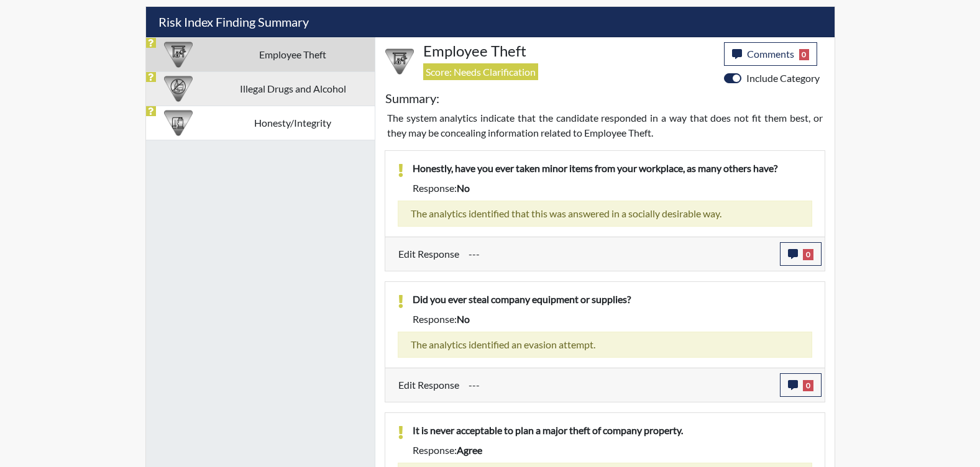 The height and width of the screenshot is (467, 980). What do you see at coordinates (783, 78) in the screenshot?
I see `label: Include Category` at bounding box center [783, 78].